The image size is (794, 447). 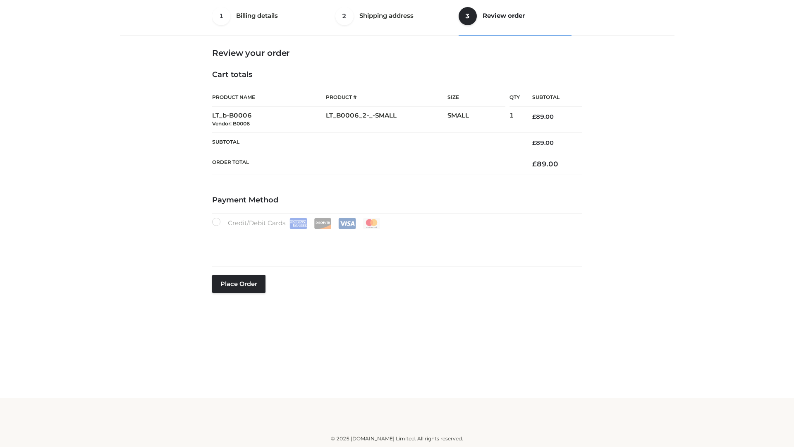 What do you see at coordinates (387, 97) in the screenshot?
I see `th: Product #` at bounding box center [387, 97].